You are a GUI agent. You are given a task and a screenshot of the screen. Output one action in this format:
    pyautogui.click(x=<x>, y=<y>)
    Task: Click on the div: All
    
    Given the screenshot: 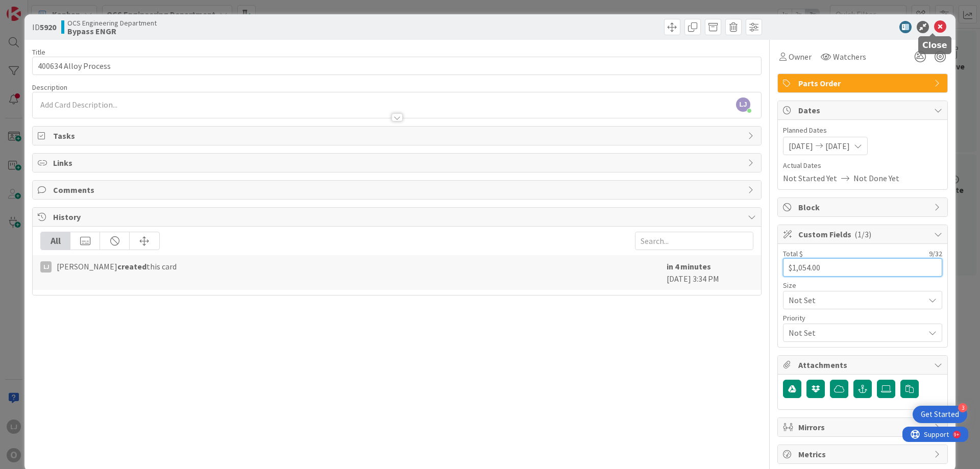 What is the action you would take?
    pyautogui.click(x=56, y=241)
    